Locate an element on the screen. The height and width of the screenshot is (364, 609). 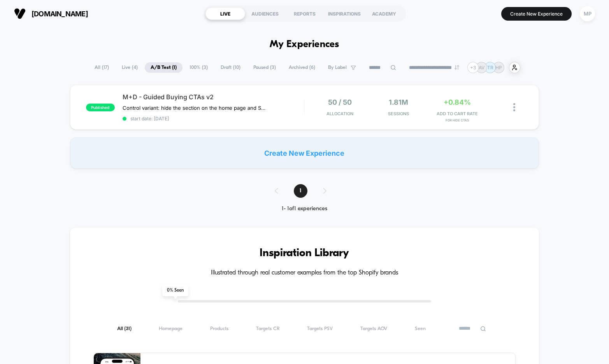
div: REPORTS is located at coordinates (304, 14).